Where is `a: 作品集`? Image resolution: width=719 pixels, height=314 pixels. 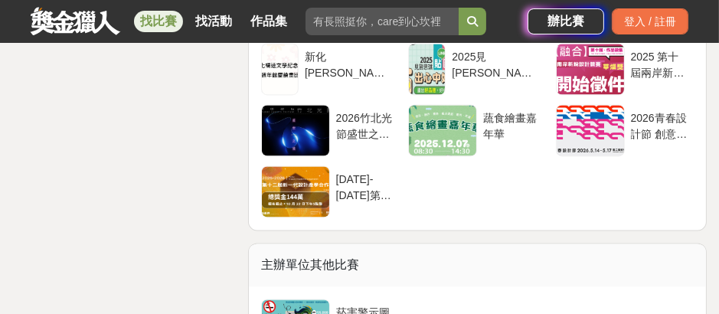 a: 作品集 is located at coordinates (269, 21).